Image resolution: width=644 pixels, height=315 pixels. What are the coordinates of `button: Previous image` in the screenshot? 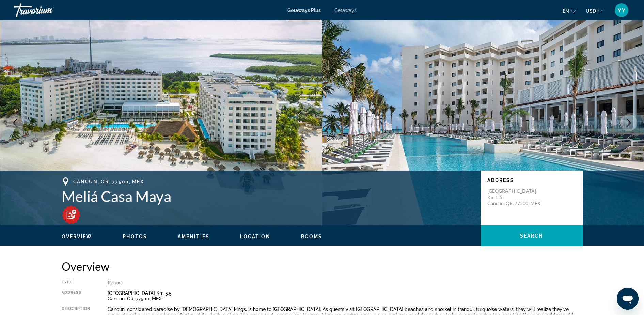 It's located at (15, 123).